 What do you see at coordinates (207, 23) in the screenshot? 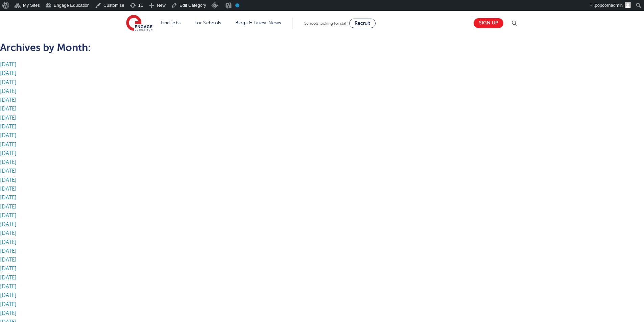
I see `a: For Schools` at bounding box center [207, 23].